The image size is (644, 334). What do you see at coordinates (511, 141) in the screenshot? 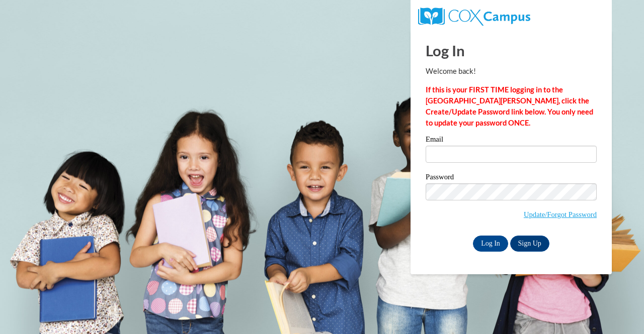
I see `label: Email` at bounding box center [511, 141].